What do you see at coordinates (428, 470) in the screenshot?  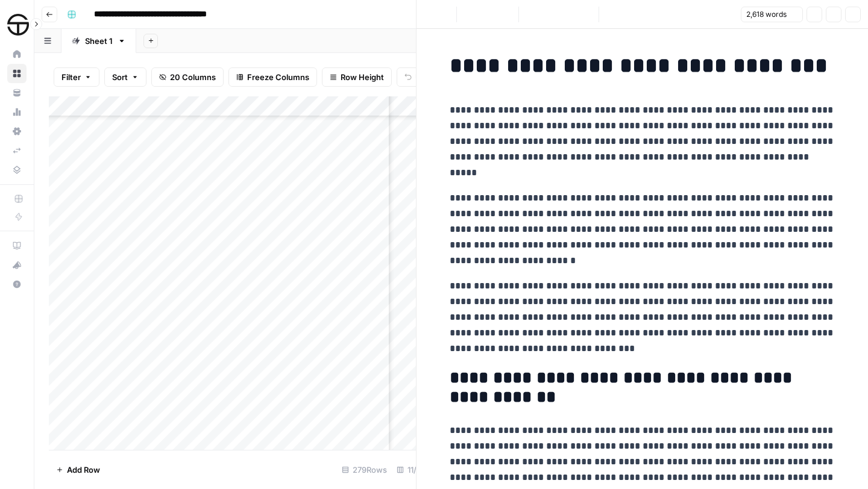 I see `div: 11/20 Columns` at bounding box center [428, 470].